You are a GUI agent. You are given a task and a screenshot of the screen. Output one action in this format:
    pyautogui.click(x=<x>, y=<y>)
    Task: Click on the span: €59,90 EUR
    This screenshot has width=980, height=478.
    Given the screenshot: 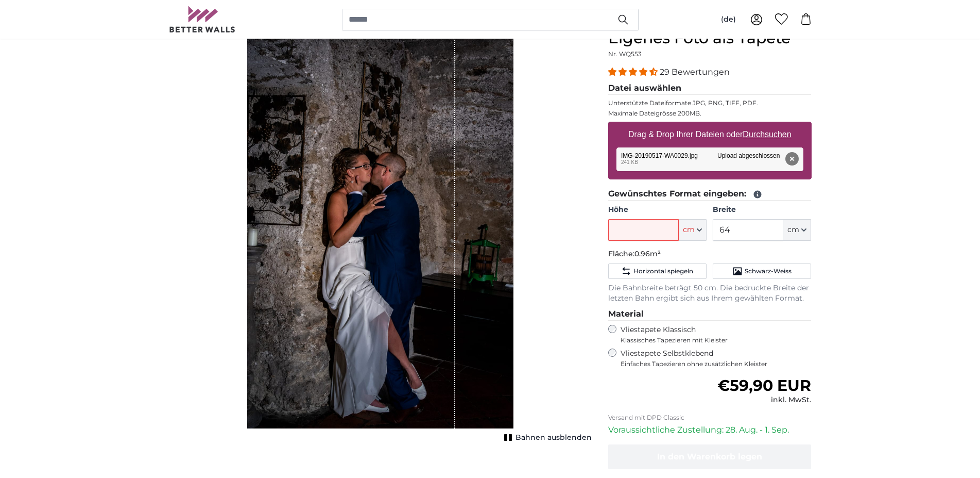 What is the action you would take?
    pyautogui.click(x=764, y=385)
    